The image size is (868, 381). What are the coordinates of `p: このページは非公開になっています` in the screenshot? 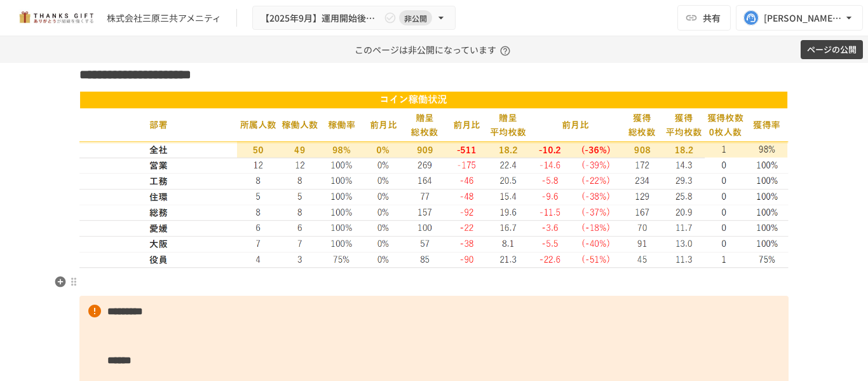 It's located at (434, 49).